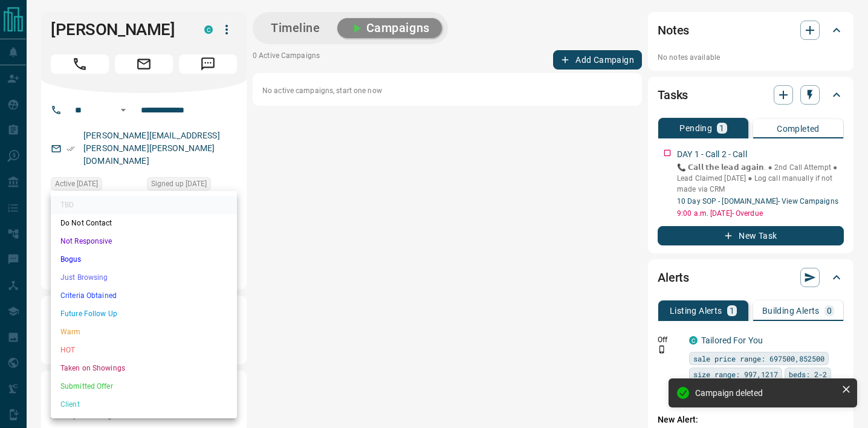  I want to click on div: Campaign deleted, so click(767, 394).